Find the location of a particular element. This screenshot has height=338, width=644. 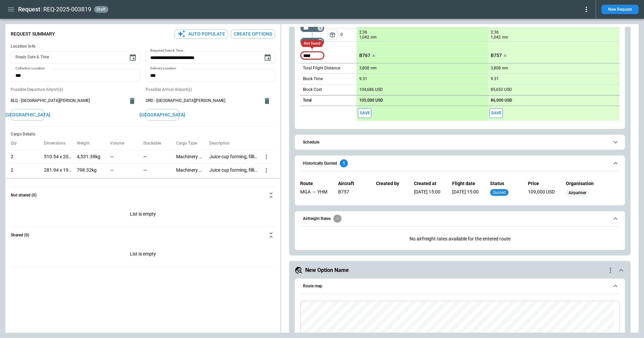

button: Auto Populate is located at coordinates (201, 34).